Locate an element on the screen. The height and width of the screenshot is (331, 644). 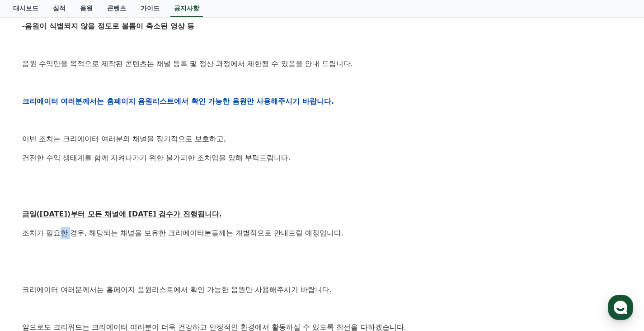
span: 설정 is located at coordinates (145, 273).